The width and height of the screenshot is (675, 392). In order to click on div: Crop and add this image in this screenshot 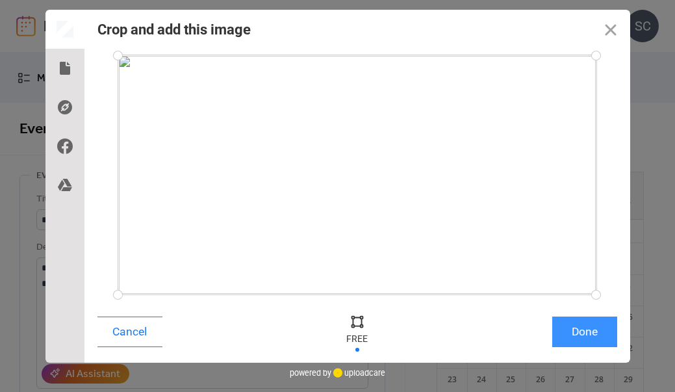, I will do `click(174, 29)`.